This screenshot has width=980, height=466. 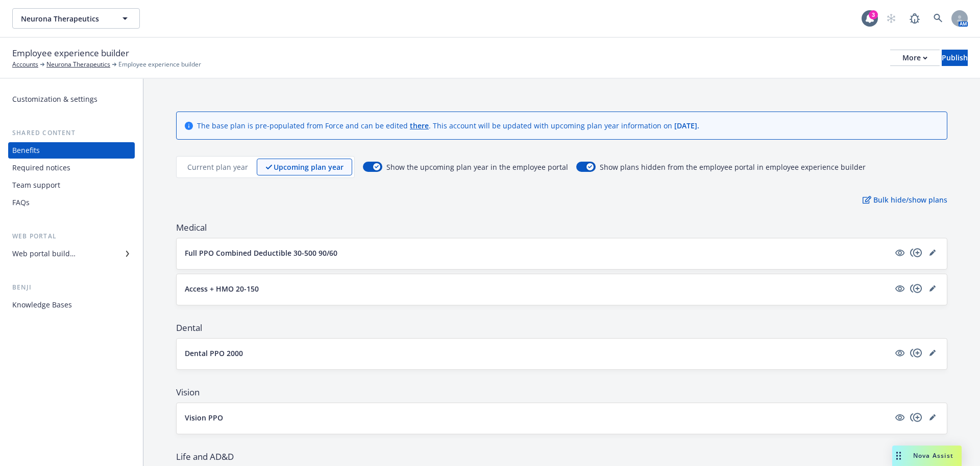 What do you see at coordinates (915, 58) in the screenshot?
I see `button: More` at bounding box center [915, 58].